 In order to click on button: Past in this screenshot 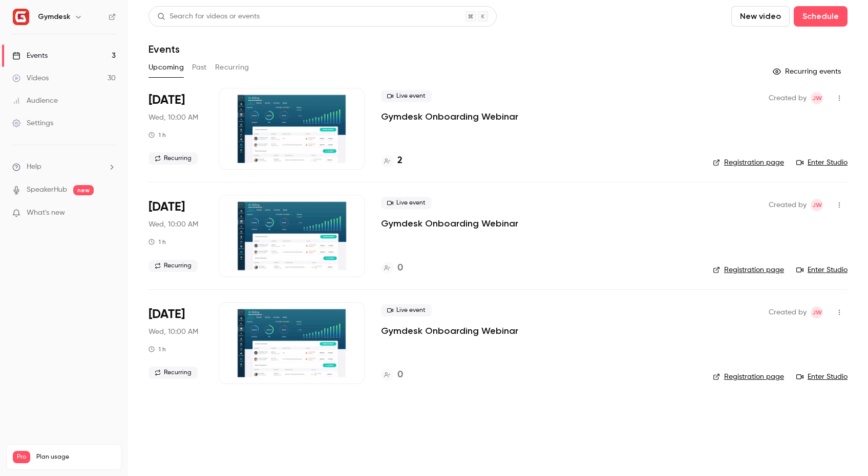, I will do `click(199, 67)`.